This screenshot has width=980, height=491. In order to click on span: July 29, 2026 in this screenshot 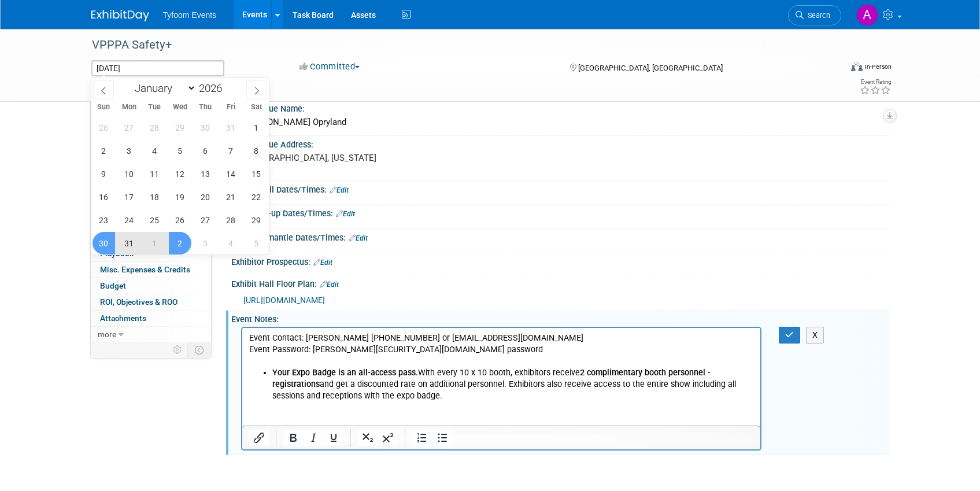, I will do `click(180, 127)`.